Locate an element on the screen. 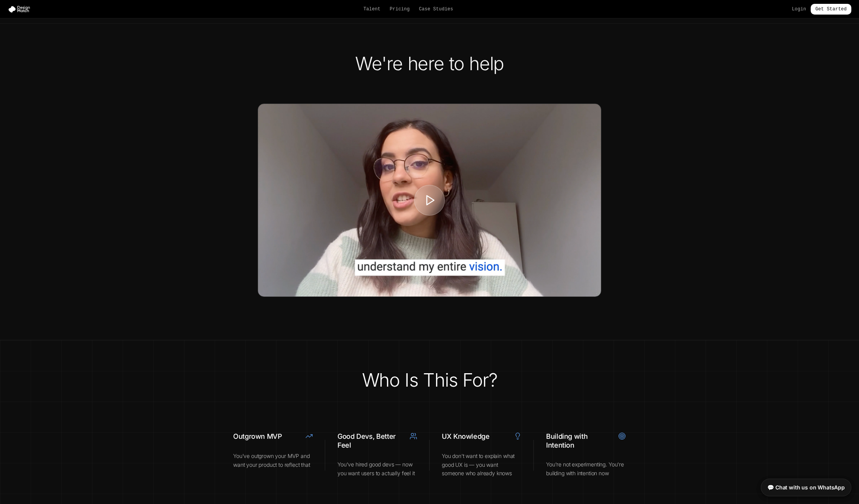 This screenshot has width=859, height=504. a: Get Started is located at coordinates (831, 10).